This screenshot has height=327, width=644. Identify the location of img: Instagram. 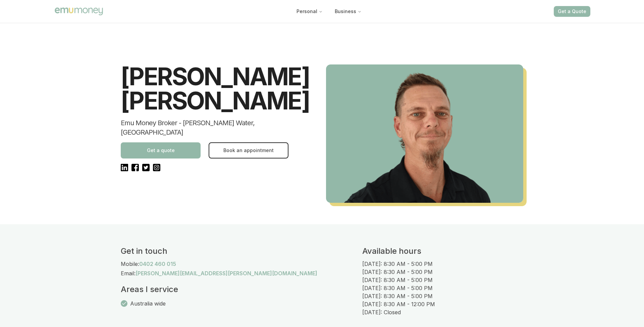
(156, 168).